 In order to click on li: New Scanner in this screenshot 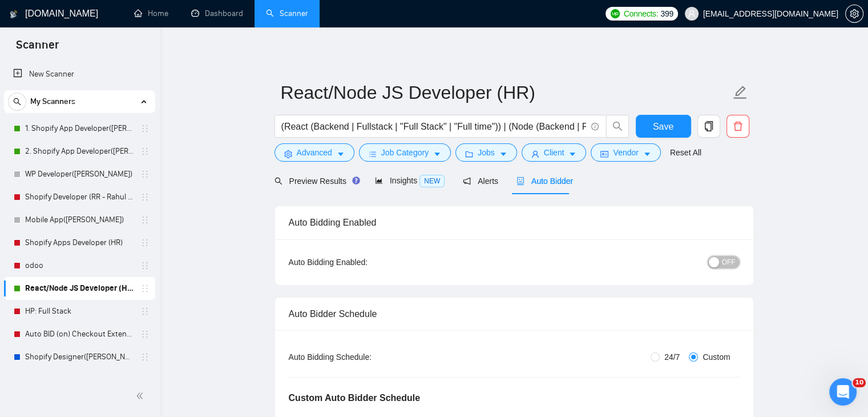, I will do `click(79, 74)`.